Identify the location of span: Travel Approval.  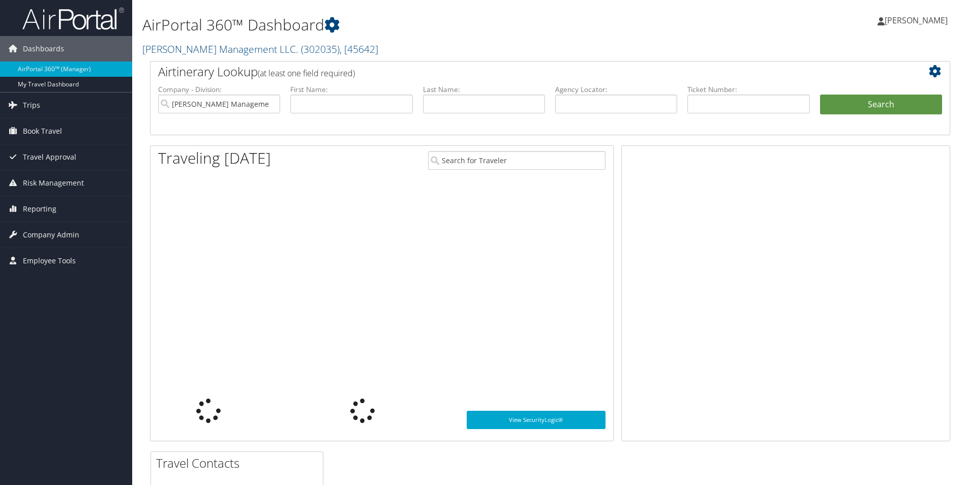
(49, 157).